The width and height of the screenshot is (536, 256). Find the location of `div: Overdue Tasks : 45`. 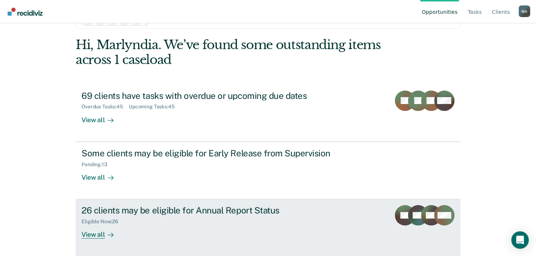

div: Overdue Tasks : 45 is located at coordinates (105, 107).